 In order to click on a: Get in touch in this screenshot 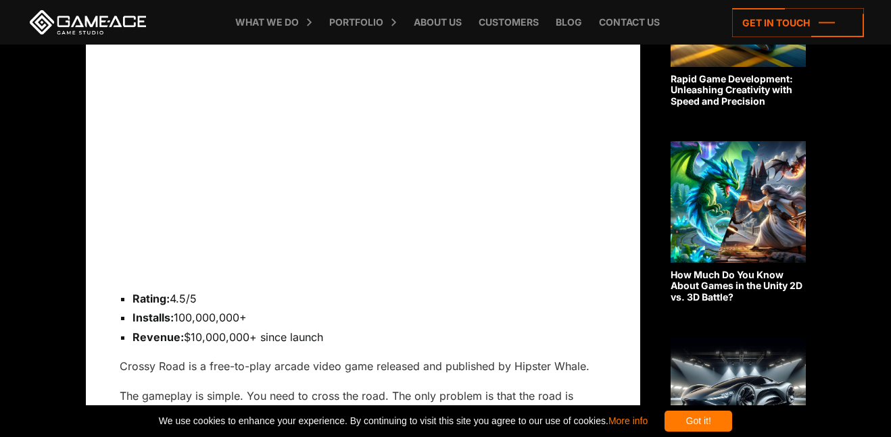, I will do `click(797, 22)`.